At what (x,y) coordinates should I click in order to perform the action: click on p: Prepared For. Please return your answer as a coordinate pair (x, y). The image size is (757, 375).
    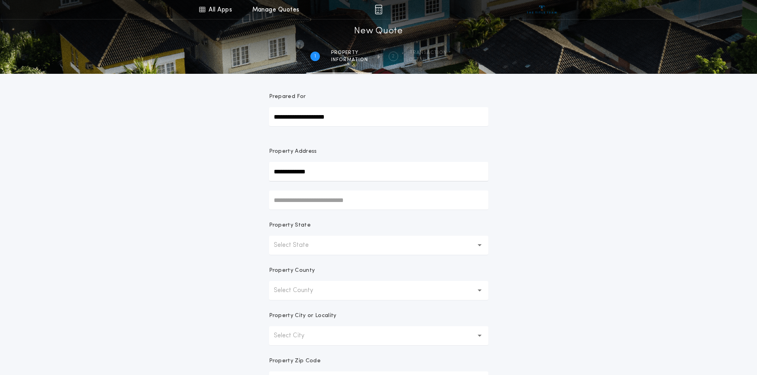
    Looking at the image, I should click on (287, 97).